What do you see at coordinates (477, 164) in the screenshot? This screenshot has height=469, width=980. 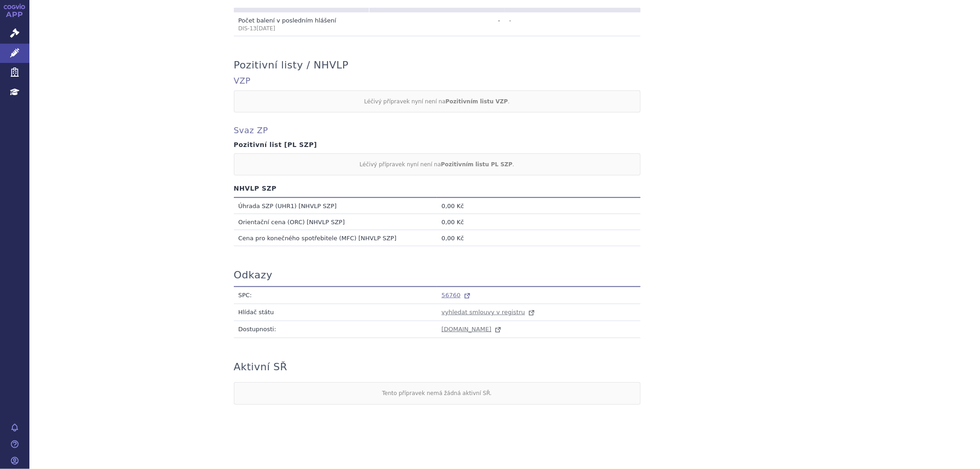 I see `strong: Pozitivním listu PL SZP` at bounding box center [477, 164].